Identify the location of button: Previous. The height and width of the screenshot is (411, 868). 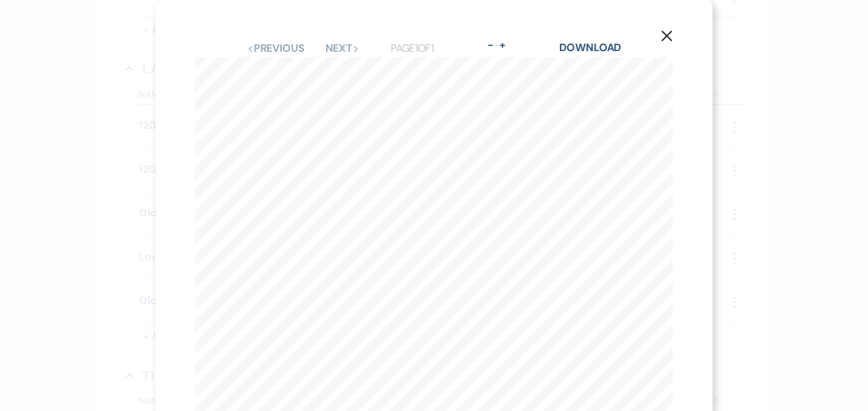
(275, 48).